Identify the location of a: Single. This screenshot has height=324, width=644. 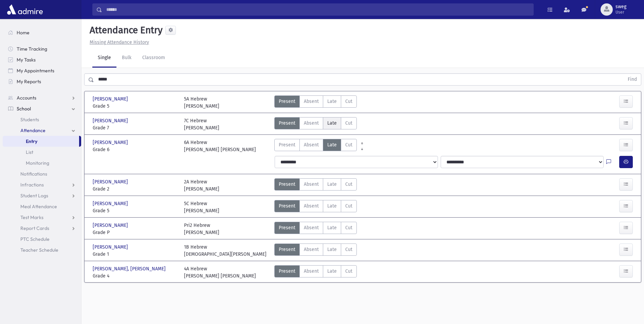
(105, 58).